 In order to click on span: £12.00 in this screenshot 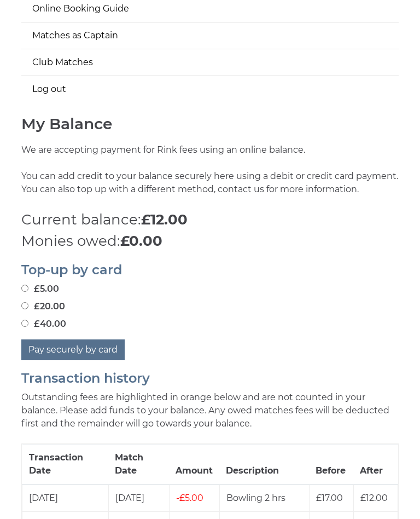, I will do `click(374, 498)`.